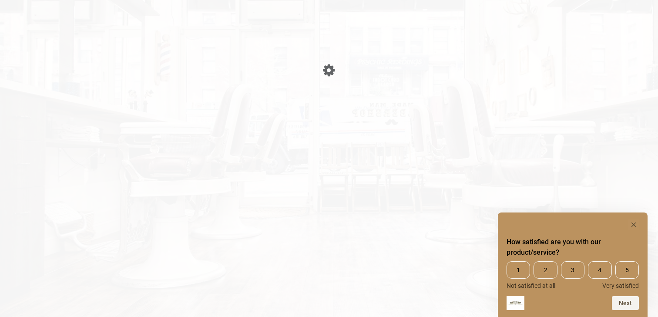  Describe the element at coordinates (531, 285) in the screenshot. I see `span: Not satisfied at all` at that location.